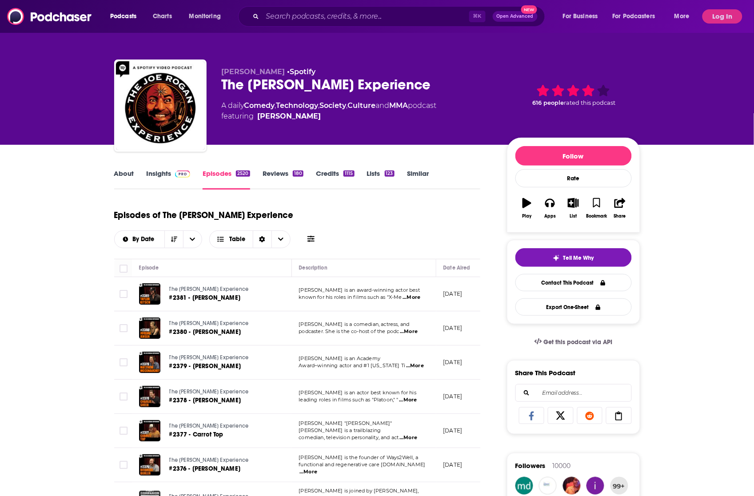 The image size is (754, 496). Describe the element at coordinates (573, 307) in the screenshot. I see `button: Export One-Sheet` at that location.